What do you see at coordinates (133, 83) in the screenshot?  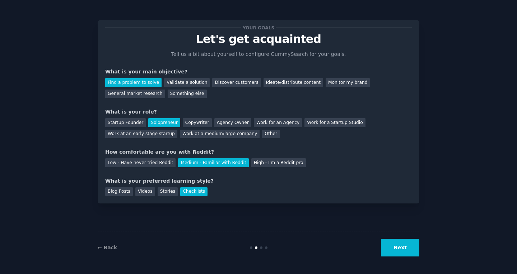 I see `div: Find a problem to solve` at bounding box center [133, 83].